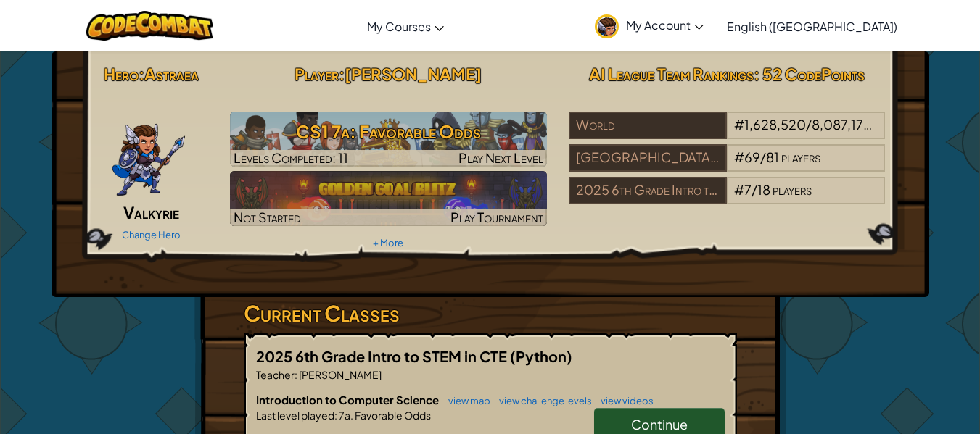  What do you see at coordinates (466, 401) in the screenshot?
I see `a: view map` at bounding box center [466, 401].